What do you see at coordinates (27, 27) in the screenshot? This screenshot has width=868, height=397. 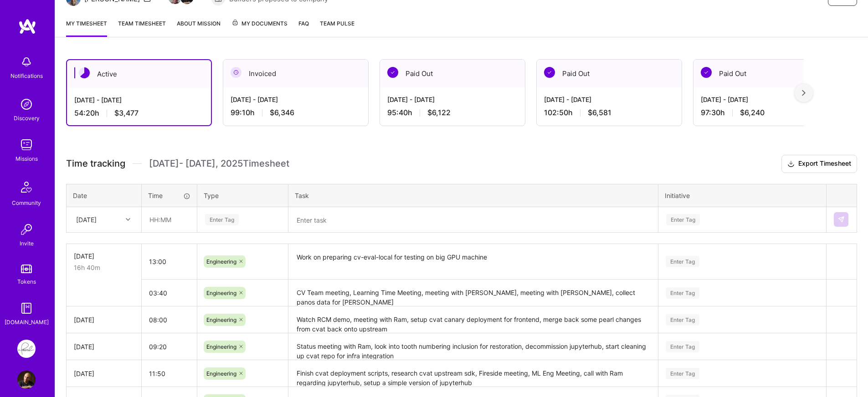 I see `img: logo` at bounding box center [27, 27].